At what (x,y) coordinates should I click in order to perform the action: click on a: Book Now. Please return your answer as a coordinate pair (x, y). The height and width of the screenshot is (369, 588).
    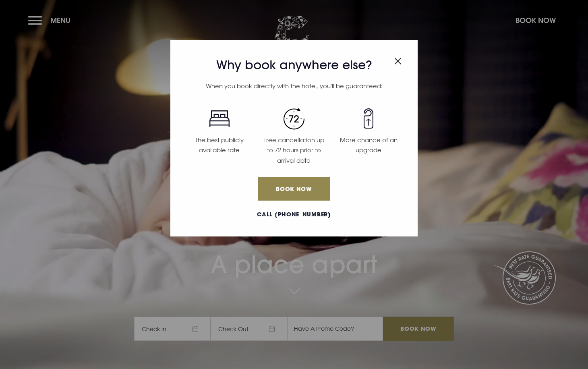
    Looking at the image, I should click on (294, 189).